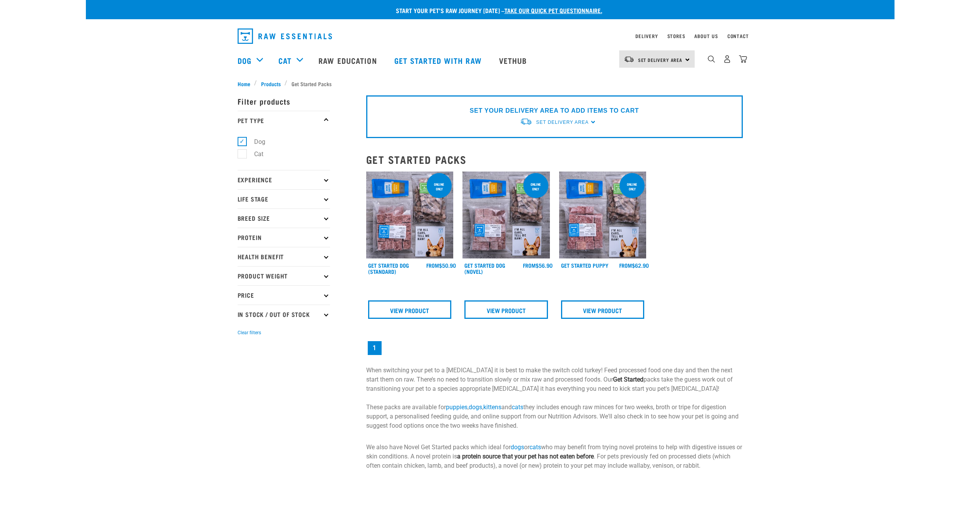  What do you see at coordinates (245, 61) in the screenshot?
I see `a: Dog` at bounding box center [245, 61].